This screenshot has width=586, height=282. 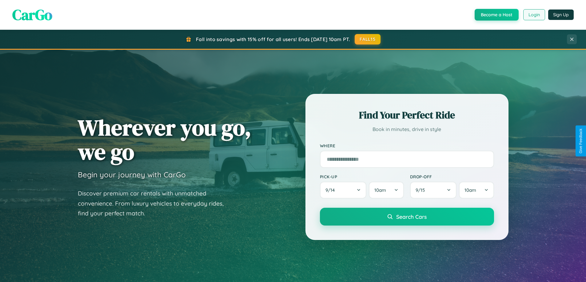 I want to click on button: 9/15, so click(x=433, y=190).